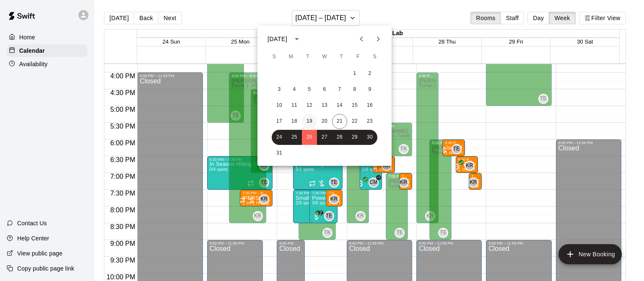 This screenshot has height=281, width=644. Describe the element at coordinates (309, 89) in the screenshot. I see `button: 5` at that location.